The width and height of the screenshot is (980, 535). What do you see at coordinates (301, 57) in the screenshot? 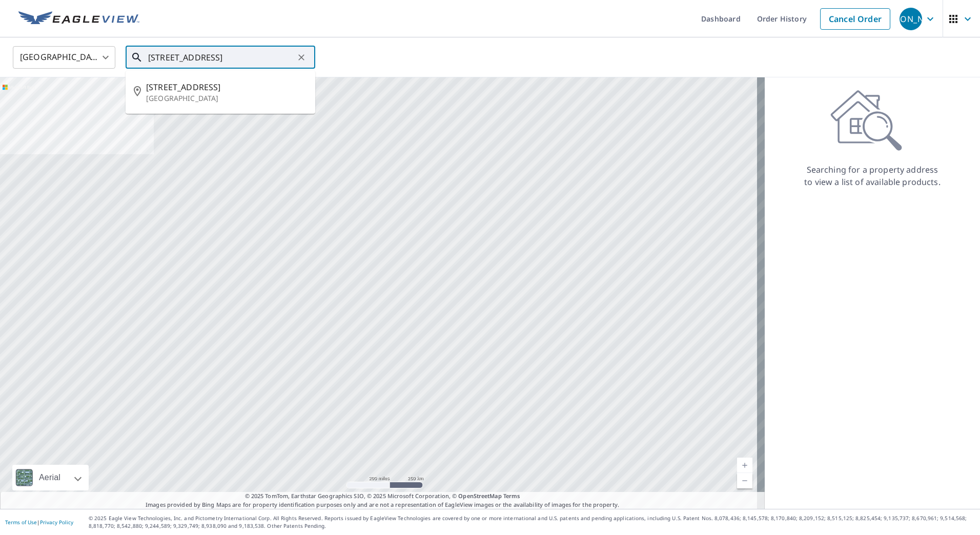
I see `button: Clear` at bounding box center [301, 57].